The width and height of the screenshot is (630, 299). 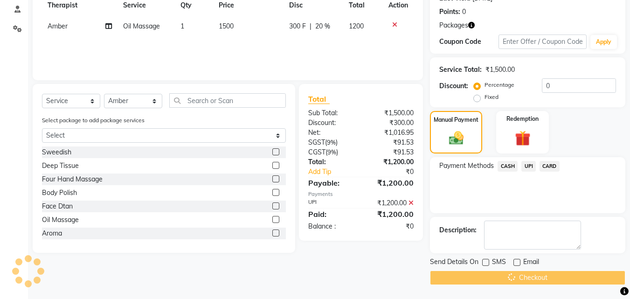 I want to click on div: Coupon Code, so click(x=469, y=42).